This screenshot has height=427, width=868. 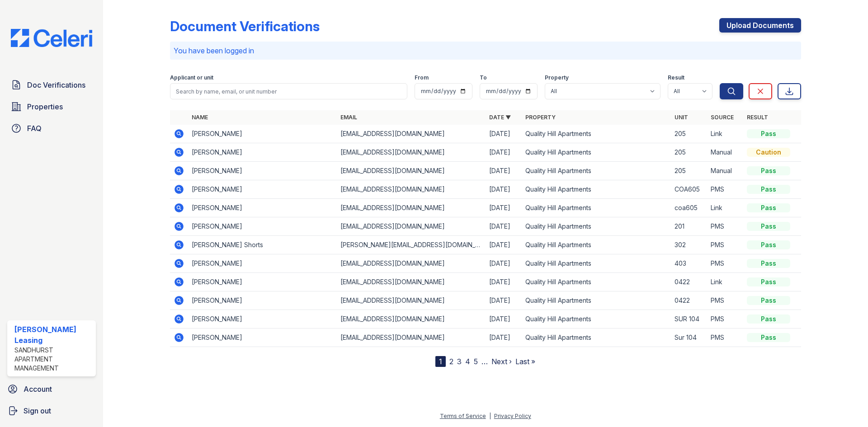 What do you see at coordinates (52, 411) in the screenshot?
I see `a: Sign out` at bounding box center [52, 411].